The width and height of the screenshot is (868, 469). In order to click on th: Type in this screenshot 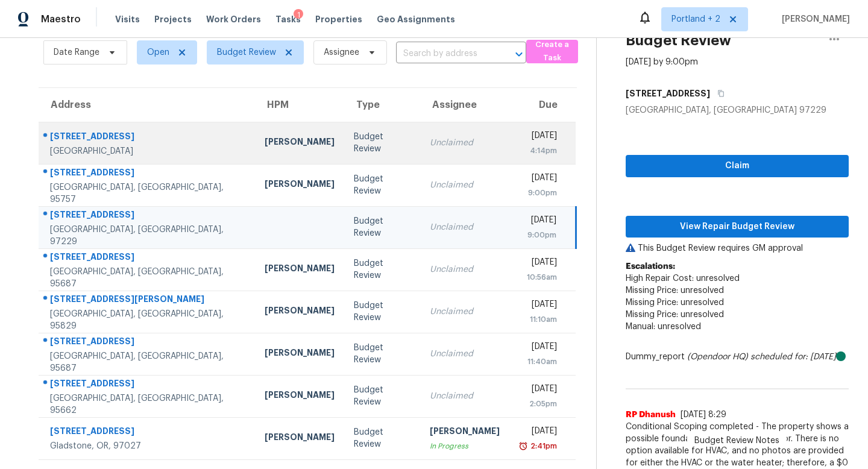, I will do `click(382, 105)`.